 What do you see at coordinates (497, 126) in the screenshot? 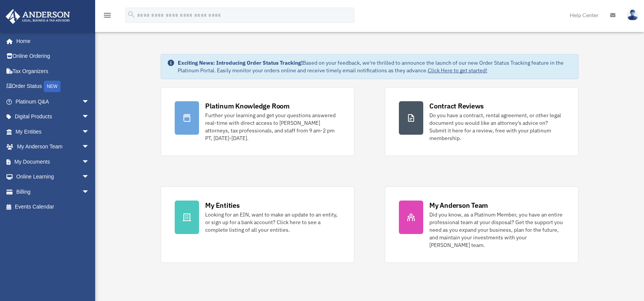
I see `div: Do you have a contract, rental agreement, or other legal document you would like an attorney's ad...` at bounding box center [497, 126].